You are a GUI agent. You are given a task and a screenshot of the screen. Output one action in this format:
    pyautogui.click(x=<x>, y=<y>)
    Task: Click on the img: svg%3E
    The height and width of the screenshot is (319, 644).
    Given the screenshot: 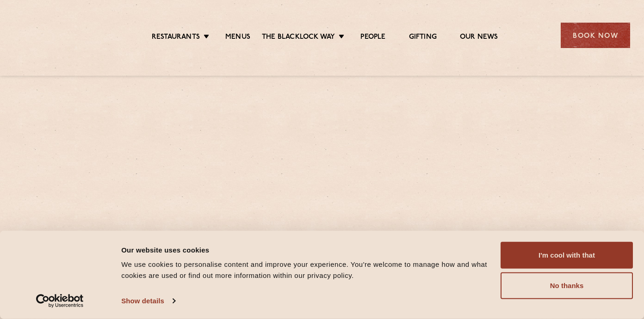 What is the action you would take?
    pyautogui.click(x=54, y=35)
    